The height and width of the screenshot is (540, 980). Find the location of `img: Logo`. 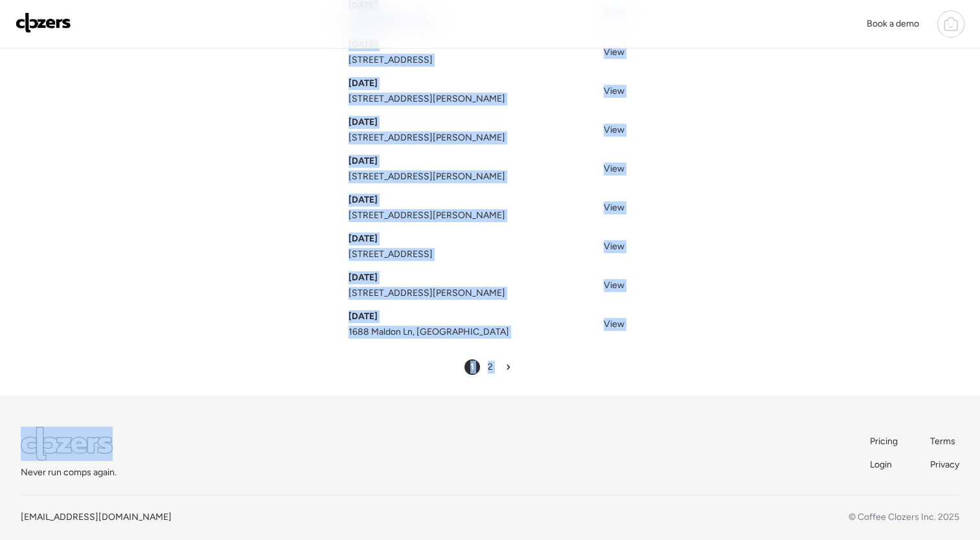

img: Logo is located at coordinates (43, 23).